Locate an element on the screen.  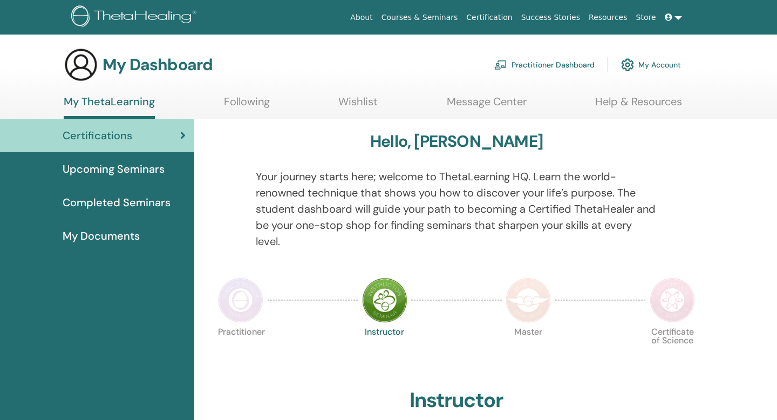
img: cog.svg is located at coordinates (628, 65).